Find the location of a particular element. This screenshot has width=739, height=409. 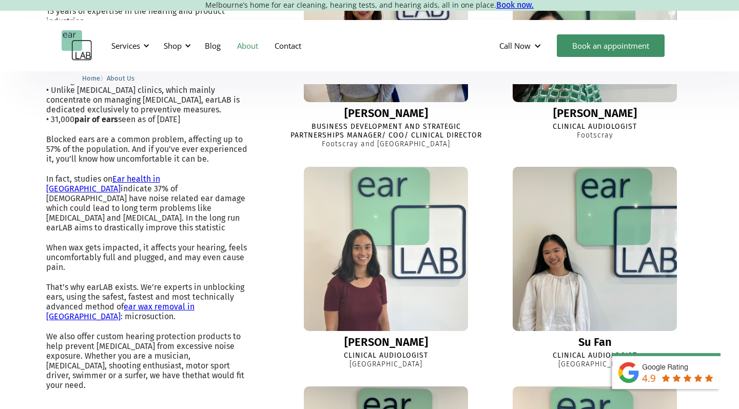

a: Blog is located at coordinates (212, 46).